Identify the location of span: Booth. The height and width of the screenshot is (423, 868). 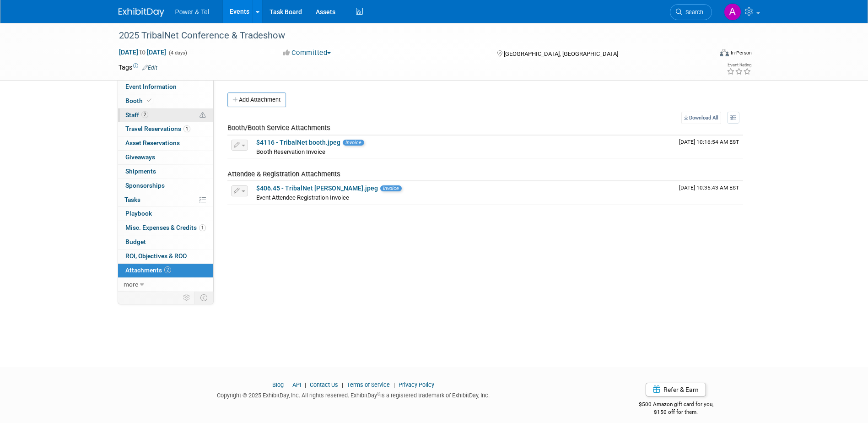
(139, 100).